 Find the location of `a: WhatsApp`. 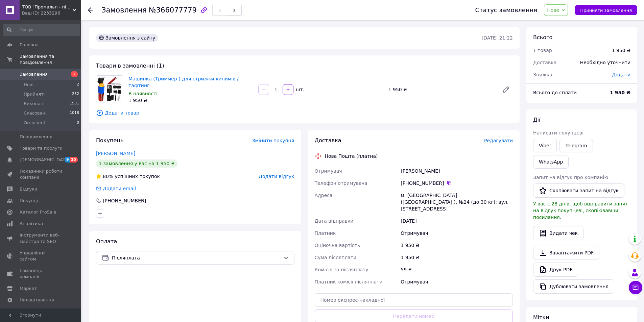

a: WhatsApp is located at coordinates (551, 162).